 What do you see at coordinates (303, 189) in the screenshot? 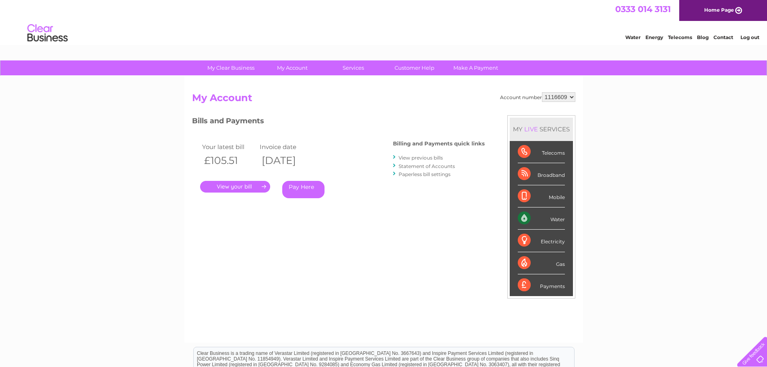
I see `a: Pay Here` at bounding box center [303, 189].